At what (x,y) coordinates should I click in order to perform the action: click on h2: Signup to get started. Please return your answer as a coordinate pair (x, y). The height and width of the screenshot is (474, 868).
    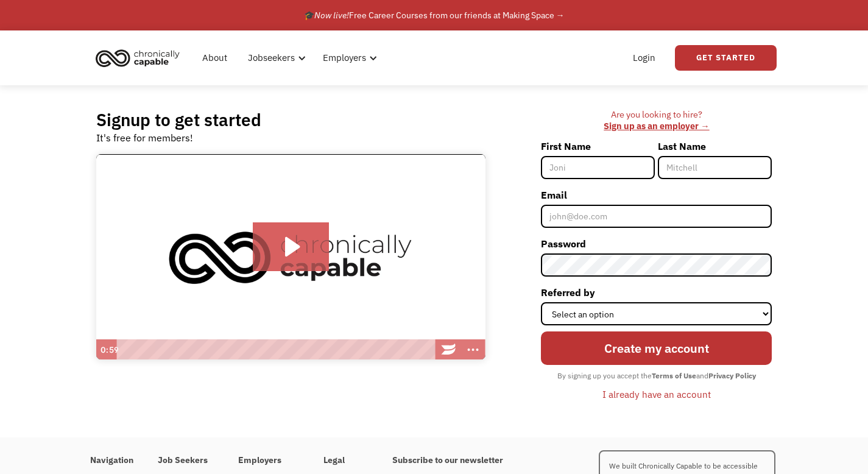
    Looking at the image, I should click on (178, 119).